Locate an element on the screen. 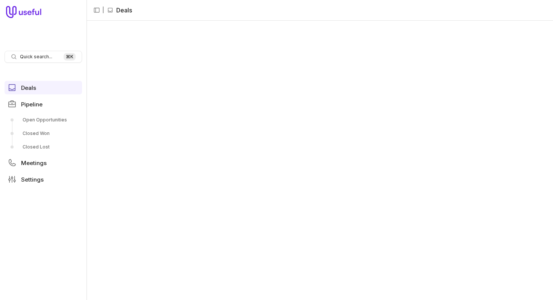  a: Settings is located at coordinates (43, 180).